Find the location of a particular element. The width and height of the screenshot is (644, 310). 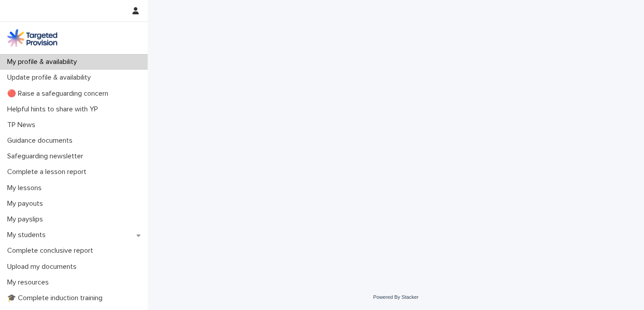

p: My payslips is located at coordinates (27, 220).